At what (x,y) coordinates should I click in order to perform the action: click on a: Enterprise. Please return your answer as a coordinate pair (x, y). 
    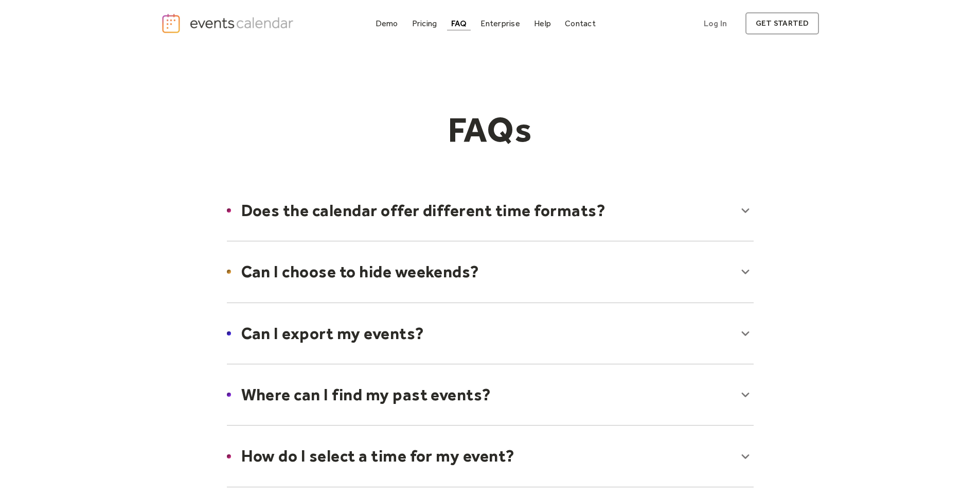
    Looking at the image, I should click on (500, 23).